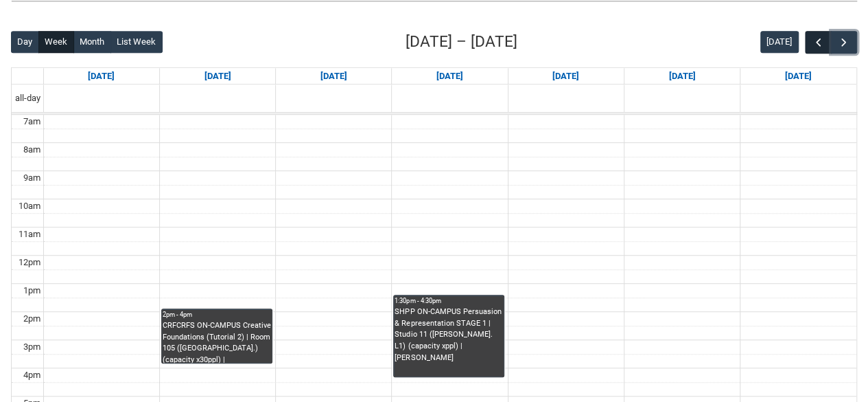 The height and width of the screenshot is (402, 868). Describe the element at coordinates (32, 150) in the screenshot. I see `div: 8am` at that location.